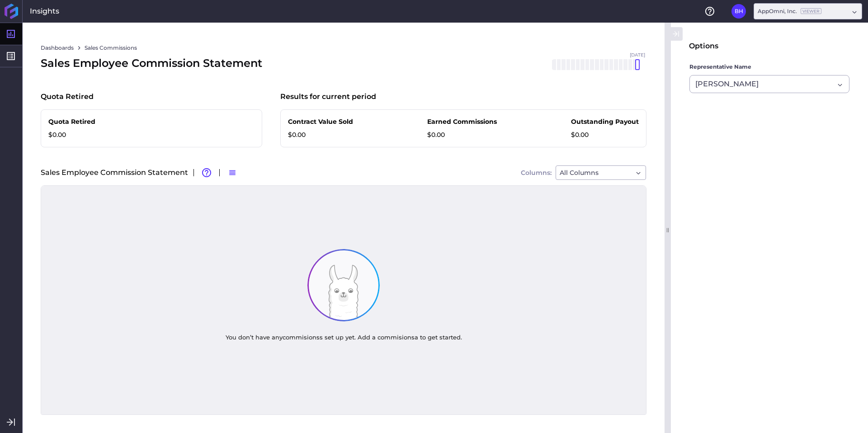  Describe the element at coordinates (305, 194) in the screenshot. I see `span: Commission Event` at that location.